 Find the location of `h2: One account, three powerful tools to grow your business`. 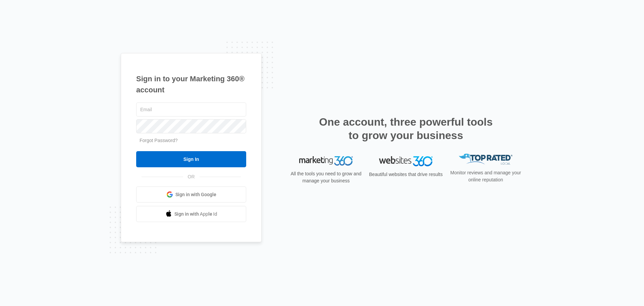

h2: One account, three powerful tools to grow your business is located at coordinates (406, 128).